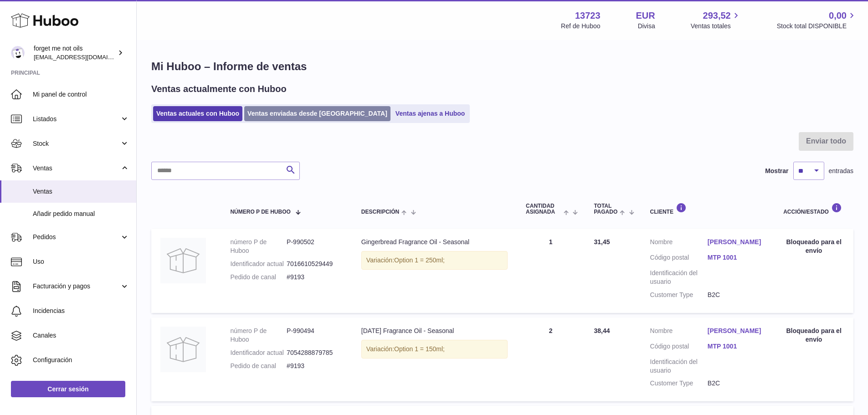 The image size is (868, 415). What do you see at coordinates (502, 67) in the screenshot?
I see `h1: Mi Huboo – Informe de ventas` at bounding box center [502, 67].